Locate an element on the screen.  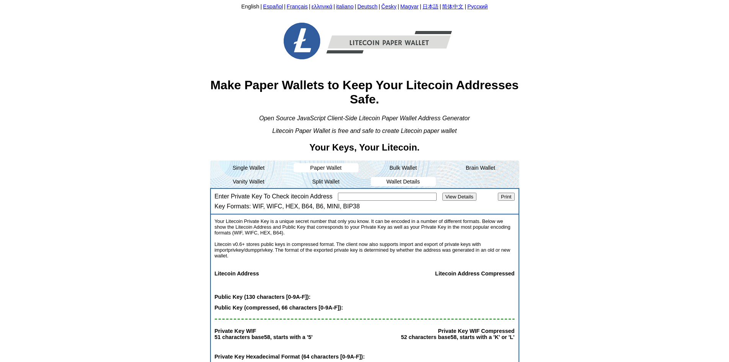
span: Your Litecoin Private Key is a unique secret number that only you know. It can be encoded in a nu... is located at coordinates (363, 227).